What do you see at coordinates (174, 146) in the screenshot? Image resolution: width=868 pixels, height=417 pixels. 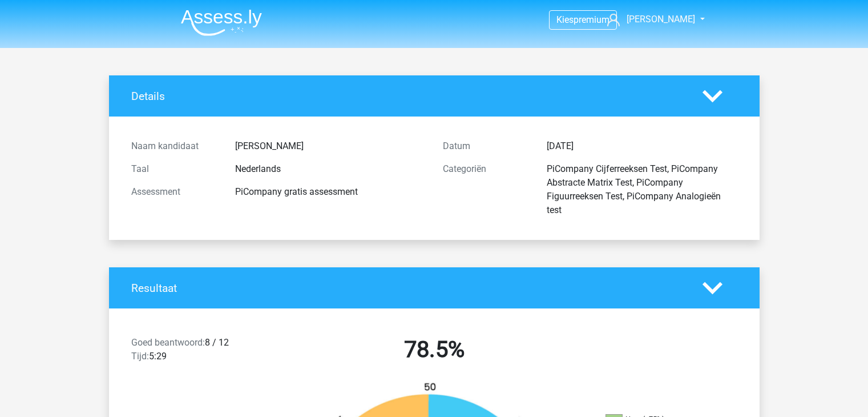 I see `div: Naam kandidaat` at bounding box center [174, 146].